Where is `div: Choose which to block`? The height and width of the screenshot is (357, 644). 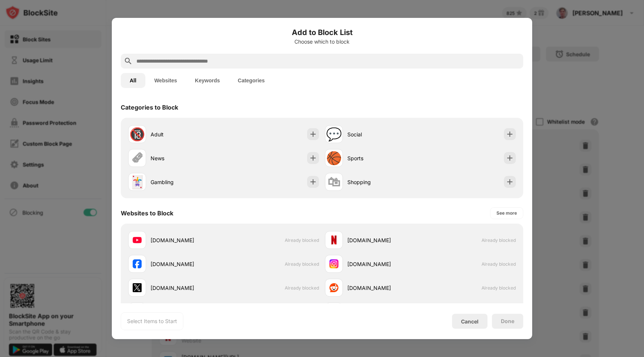 div: Choose which to block is located at coordinates (322, 42).